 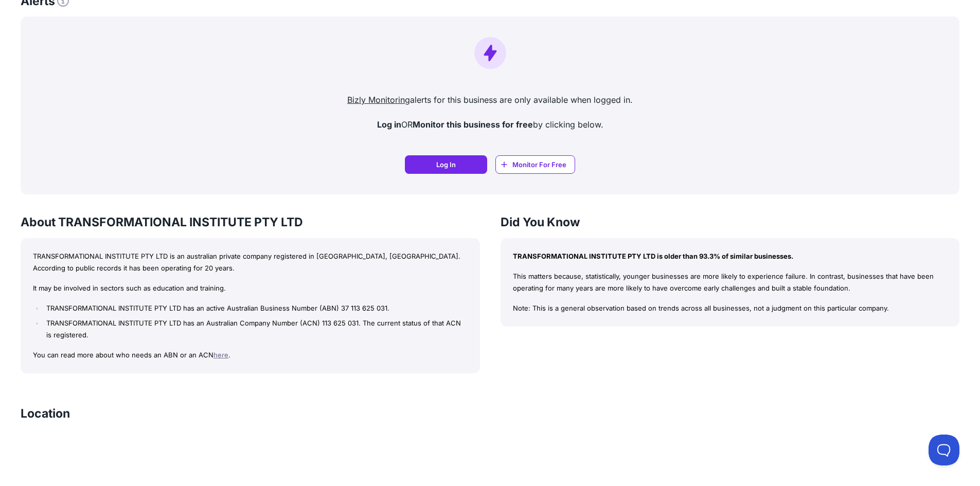 What do you see at coordinates (446, 165) in the screenshot?
I see `span: Log In` at bounding box center [446, 165].